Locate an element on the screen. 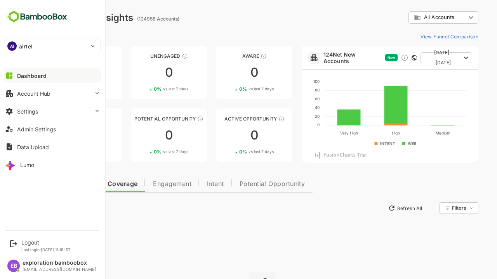  div: Unengaged is located at coordinates (142, 56).